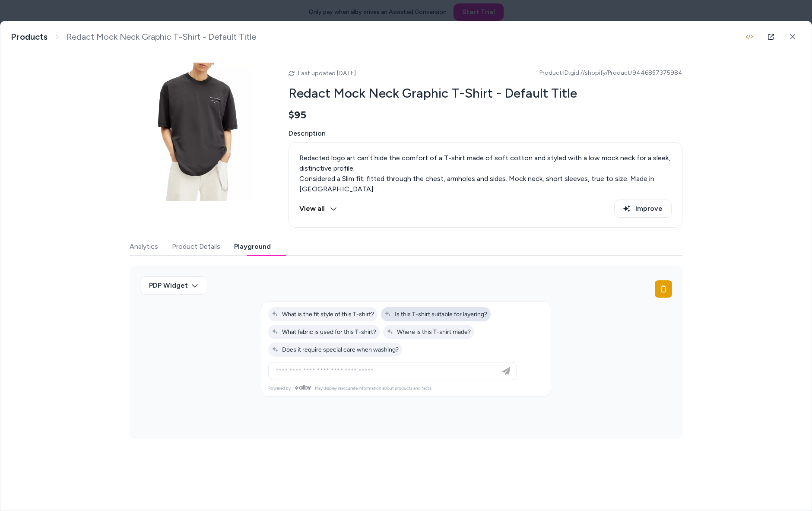 Image resolution: width=812 pixels, height=511 pixels. What do you see at coordinates (161, 37) in the screenshot?
I see `span: Redact Mock Neck Graphic T-Shirt - Default Title` at bounding box center [161, 37].